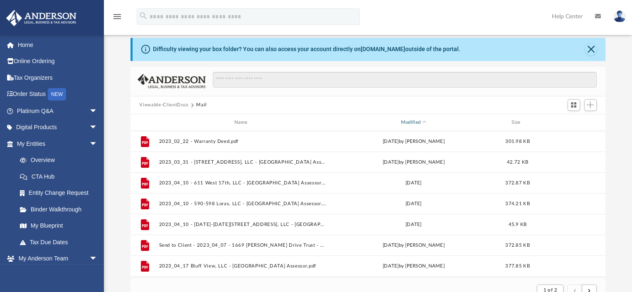  Describe the element at coordinates (368, 204) in the screenshot. I see `div: grid` at that location.